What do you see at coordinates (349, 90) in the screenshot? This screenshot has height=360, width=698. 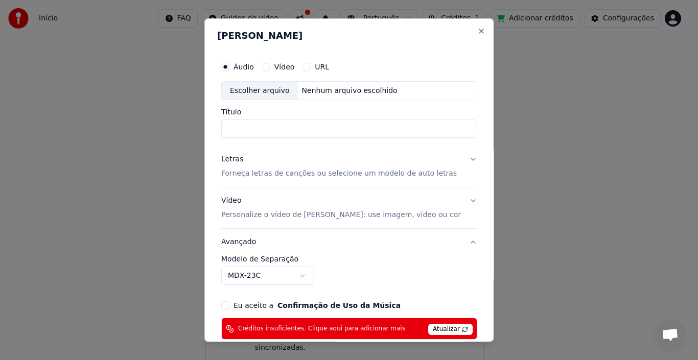 I see `div: Nenhum arquivo escolhido` at bounding box center [349, 90].